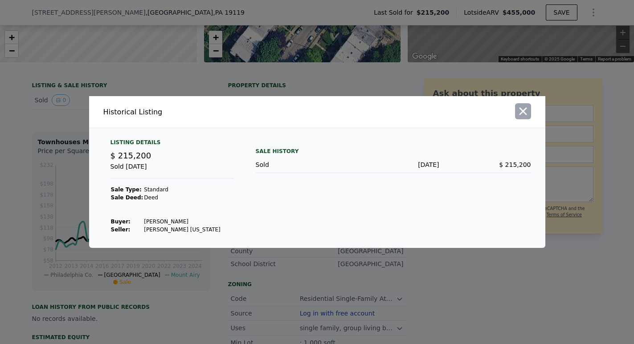 Image resolution: width=634 pixels, height=344 pixels. I want to click on strong: Buyer :, so click(121, 222).